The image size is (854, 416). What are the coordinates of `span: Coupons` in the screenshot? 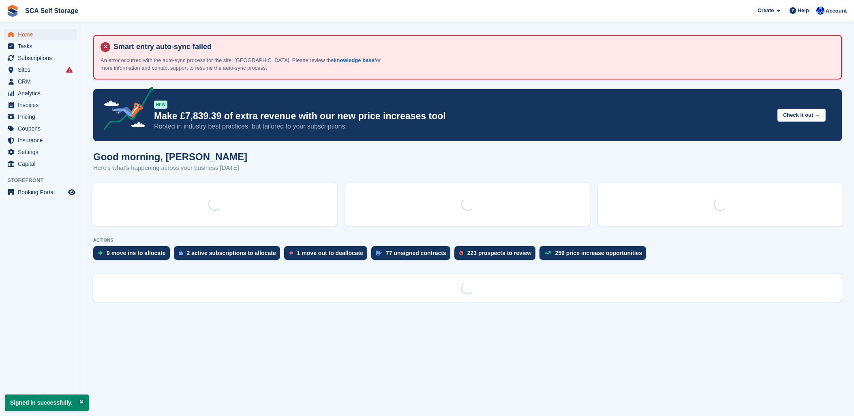 It's located at (42, 128).